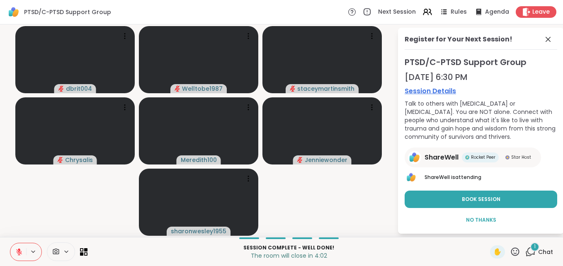  Describe the element at coordinates (458, 12) in the screenshot. I see `span: Rules` at that location.